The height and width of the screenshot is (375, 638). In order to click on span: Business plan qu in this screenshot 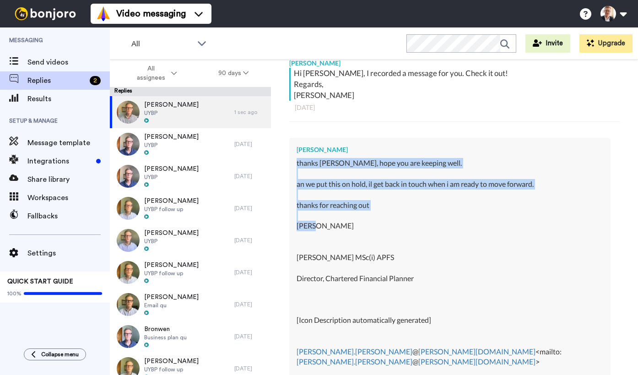, I will do `click(165, 337)`.